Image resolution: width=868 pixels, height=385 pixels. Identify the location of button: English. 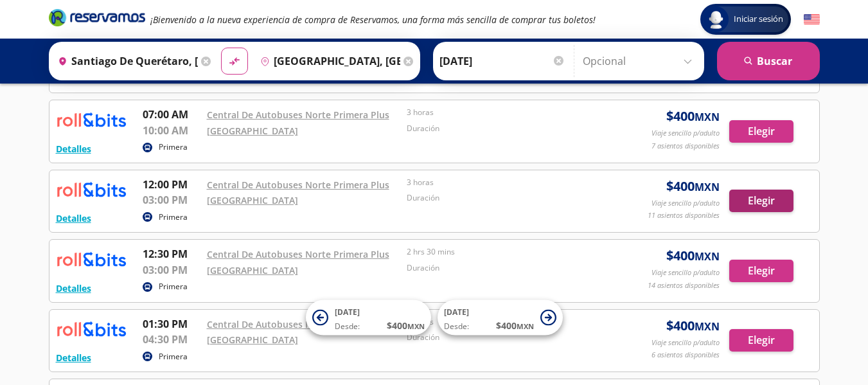
(811, 20).